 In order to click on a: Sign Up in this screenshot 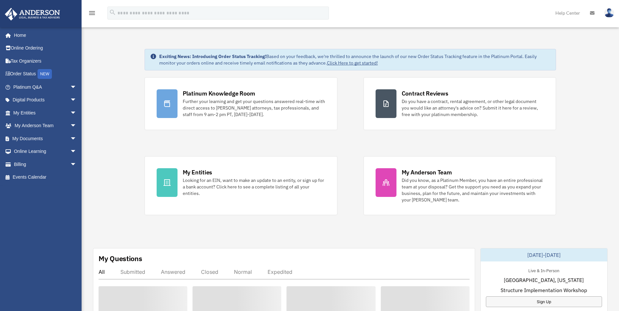, I will do `click(544, 302)`.